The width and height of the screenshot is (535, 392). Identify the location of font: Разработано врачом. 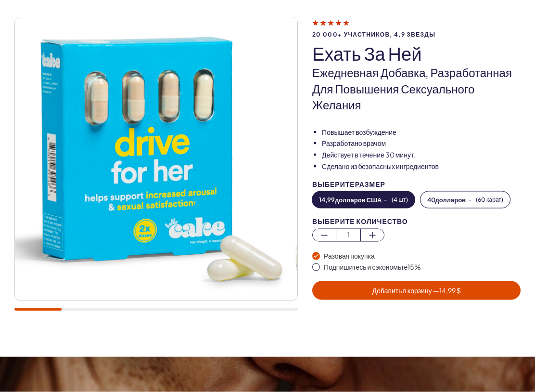
(354, 143).